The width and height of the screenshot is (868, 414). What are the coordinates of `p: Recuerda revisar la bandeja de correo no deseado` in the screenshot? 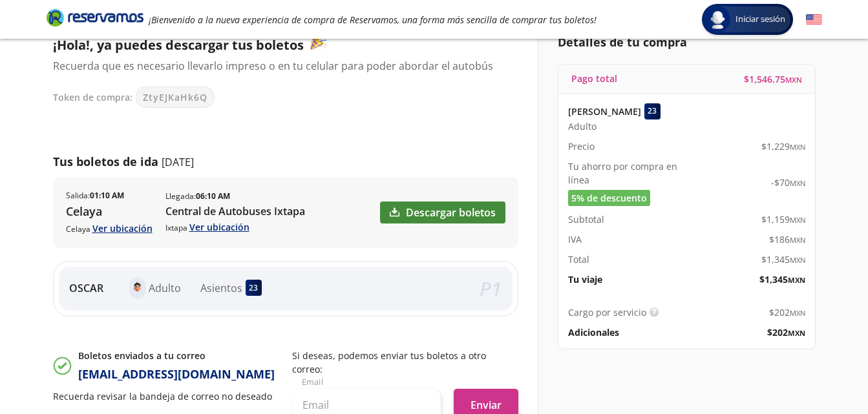 It's located at (166, 397).